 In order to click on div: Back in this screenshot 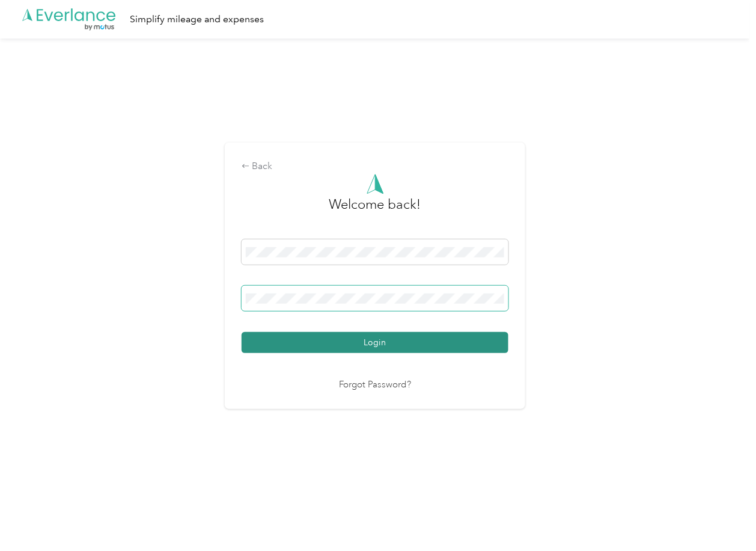, I will do `click(374, 167)`.